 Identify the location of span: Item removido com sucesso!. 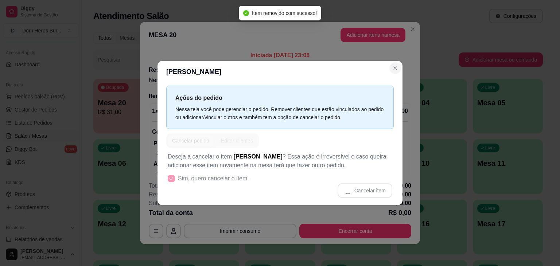
(285, 13).